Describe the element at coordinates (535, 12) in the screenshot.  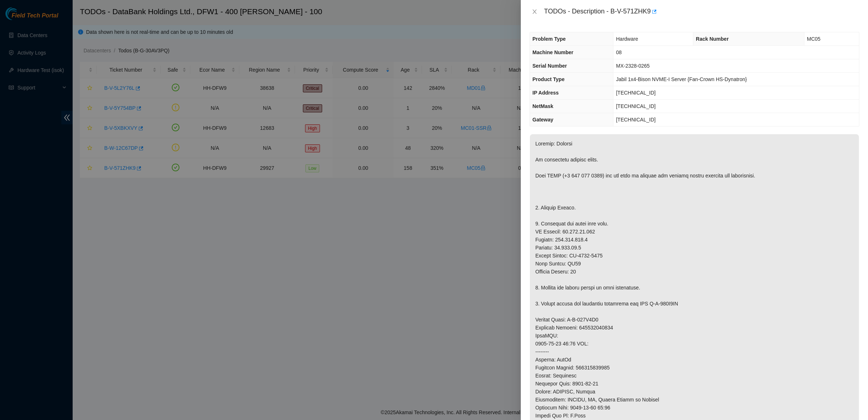
I see `span: close` at that location.